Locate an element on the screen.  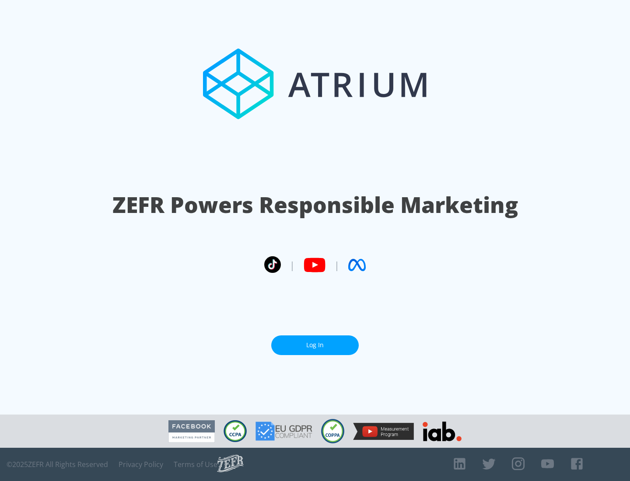
img: GDPR Compliant is located at coordinates (284, 431).